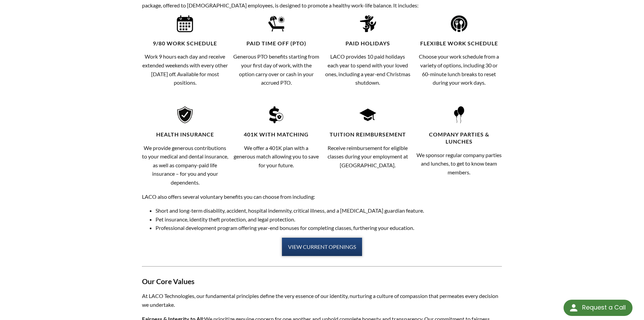  What do you see at coordinates (322, 247) in the screenshot?
I see `a: VIEW CURRENT OPENINGS` at bounding box center [322, 247].